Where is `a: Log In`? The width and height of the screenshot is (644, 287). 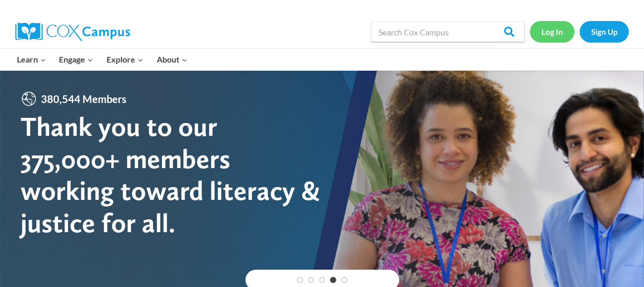 a: Log In is located at coordinates (552, 31).